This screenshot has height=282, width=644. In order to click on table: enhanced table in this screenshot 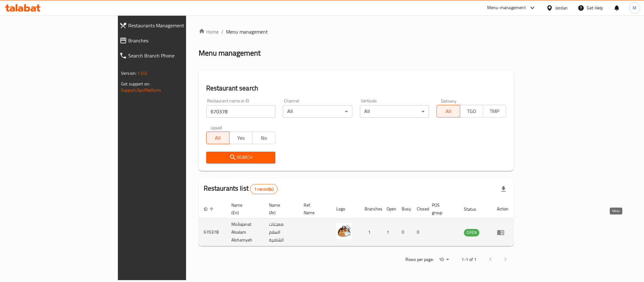, I will do `click(356, 223)`.